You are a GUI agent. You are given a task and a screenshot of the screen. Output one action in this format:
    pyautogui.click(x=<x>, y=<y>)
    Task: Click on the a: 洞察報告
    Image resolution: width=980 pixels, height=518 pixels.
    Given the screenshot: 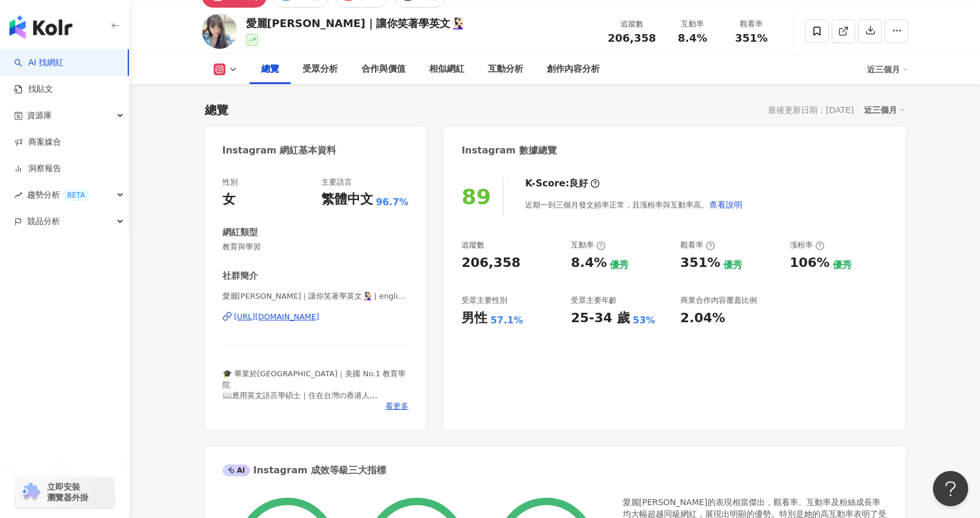 What is the action you would take?
    pyautogui.click(x=37, y=169)
    